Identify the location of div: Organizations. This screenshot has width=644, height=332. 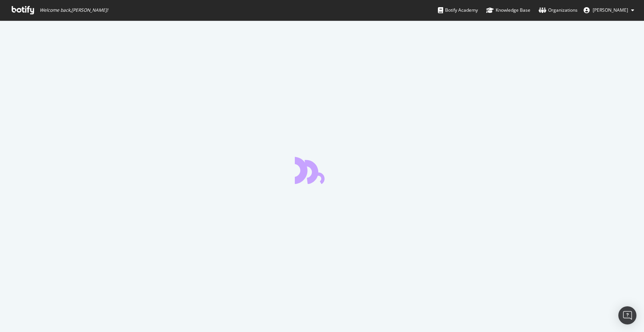
(558, 10).